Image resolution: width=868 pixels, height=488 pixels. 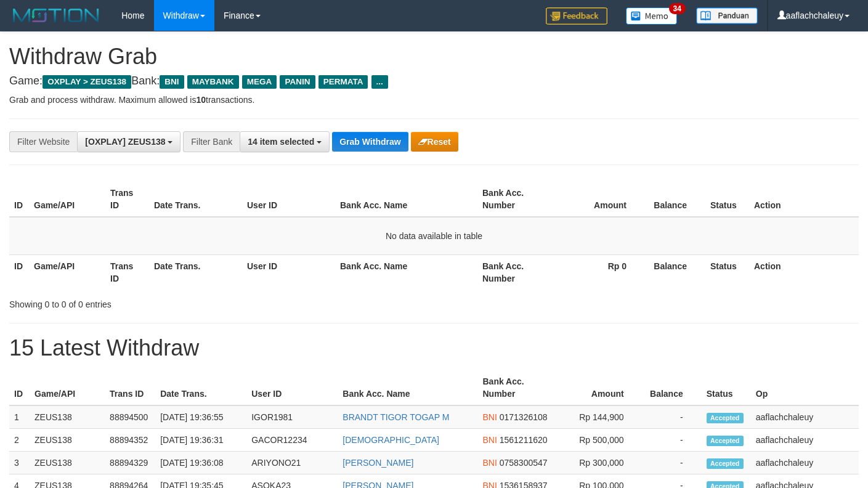 I want to click on button: Reset, so click(x=435, y=142).